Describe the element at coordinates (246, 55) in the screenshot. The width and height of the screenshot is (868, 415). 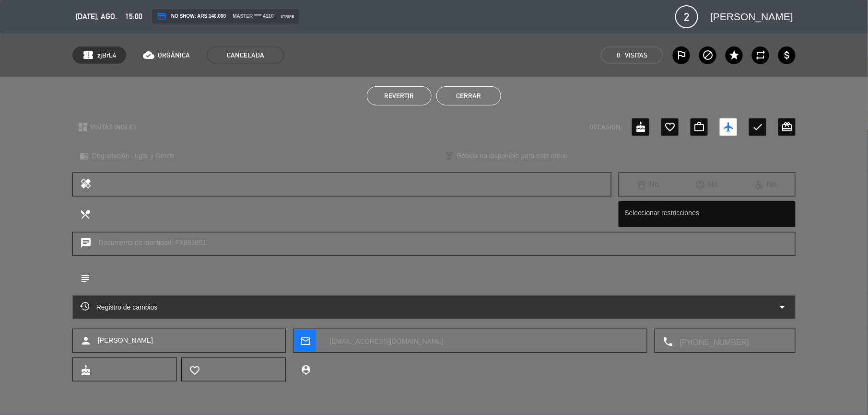
I see `span: CANCELADA` at that location.